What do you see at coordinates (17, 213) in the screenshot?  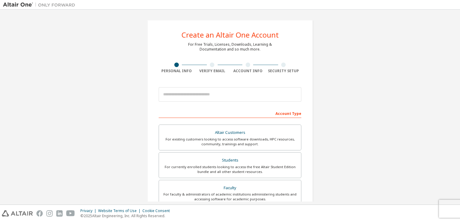 I see `img: altair_logo.svg` at bounding box center [17, 213].